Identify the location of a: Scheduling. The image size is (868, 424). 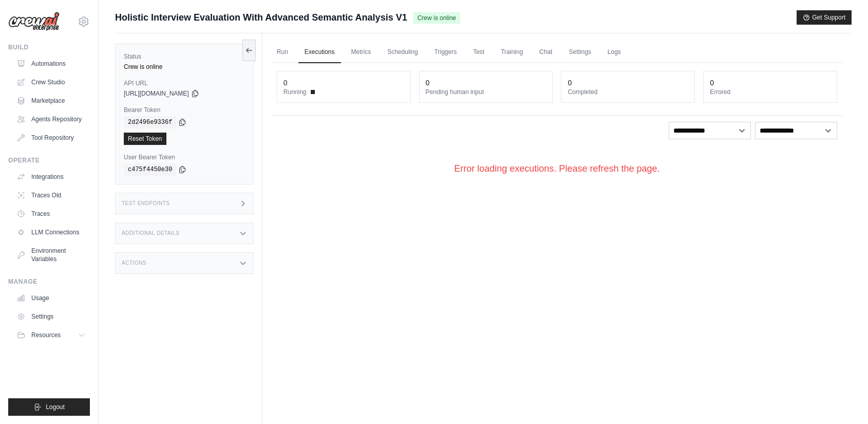
(402, 53).